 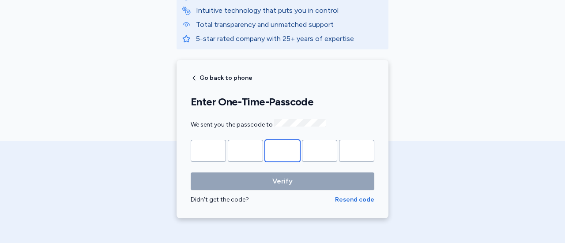 I want to click on input: Please enter OTP character 2, so click(x=245, y=151).